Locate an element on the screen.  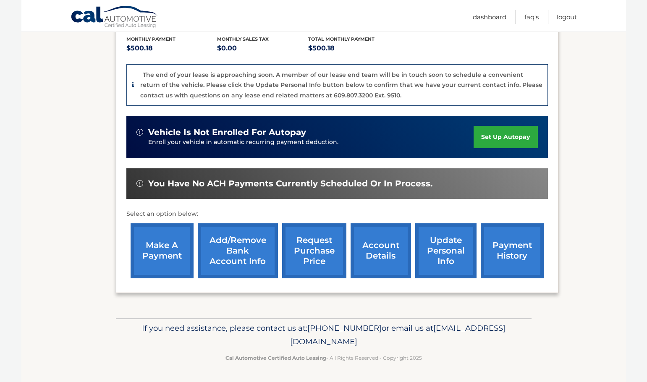
a: update personal info is located at coordinates (446, 250).